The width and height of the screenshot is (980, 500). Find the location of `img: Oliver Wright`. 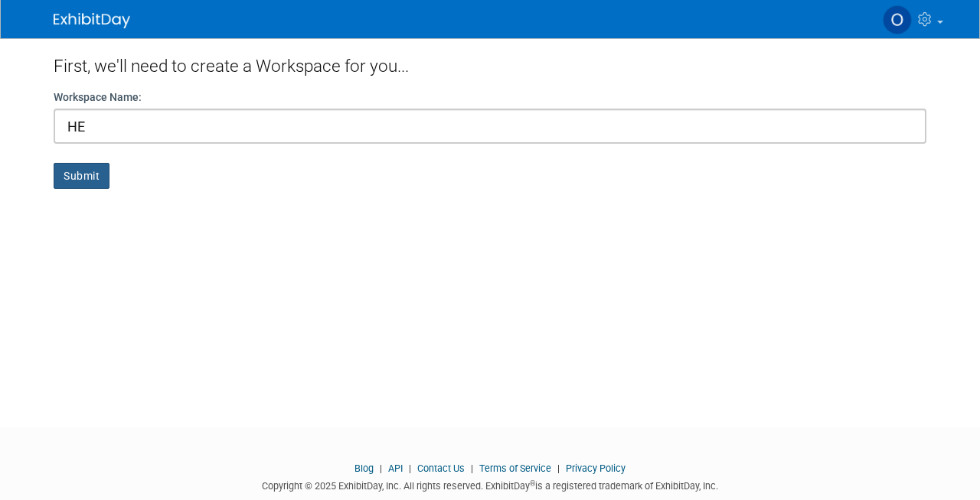

img: Oliver Wright is located at coordinates (897, 20).